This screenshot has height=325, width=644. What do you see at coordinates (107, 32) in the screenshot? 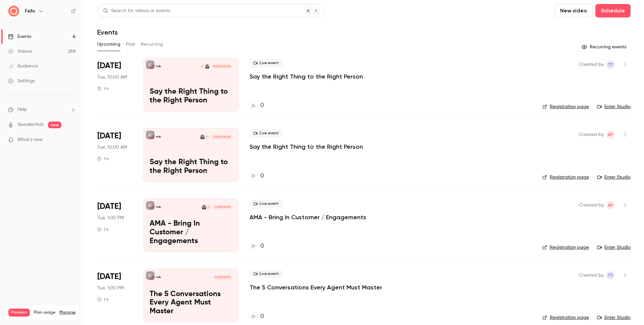
I see `h1: Events` at bounding box center [107, 32].